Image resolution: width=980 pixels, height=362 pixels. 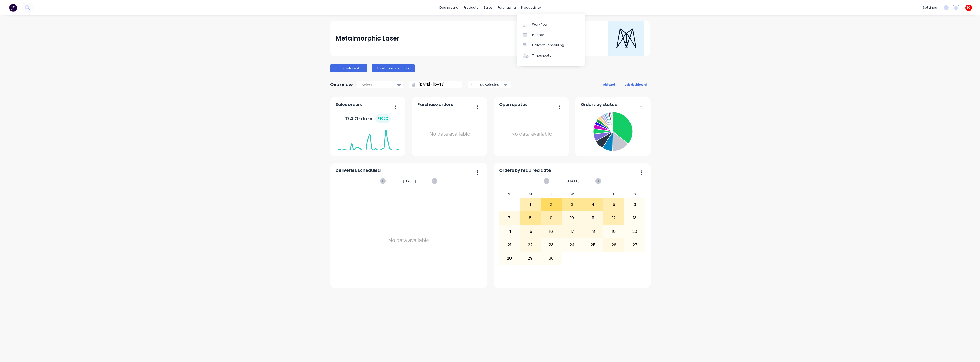 What do you see at coordinates (550, 55) in the screenshot?
I see `a: Timesheets` at bounding box center [550, 55].